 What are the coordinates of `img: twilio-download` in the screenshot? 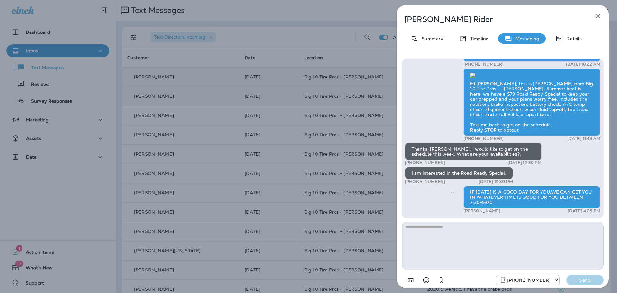 It's located at (473, 75).